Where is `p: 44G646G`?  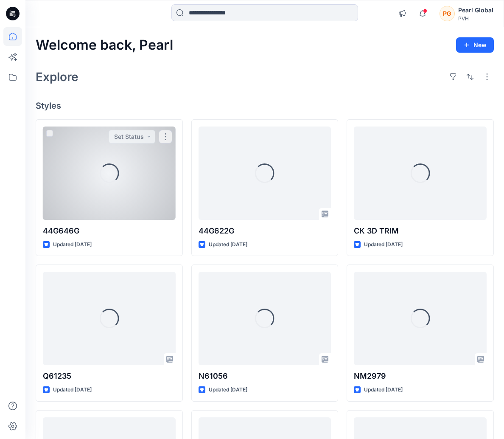
p: 44G646G is located at coordinates (109, 231).